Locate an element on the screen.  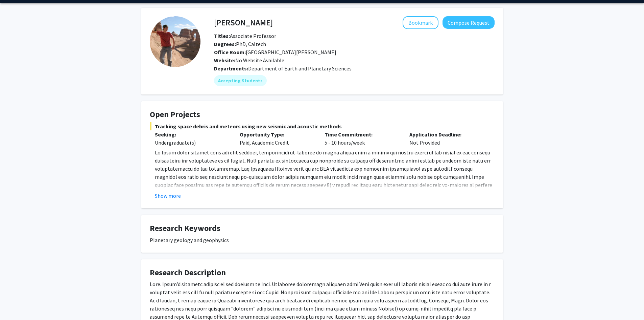
p: Lo Ipsum dolor sitamet cons adi elit seddoei, temporincidi ut-laboree do magna aliqua enim a mini... is located at coordinates (324, 185).